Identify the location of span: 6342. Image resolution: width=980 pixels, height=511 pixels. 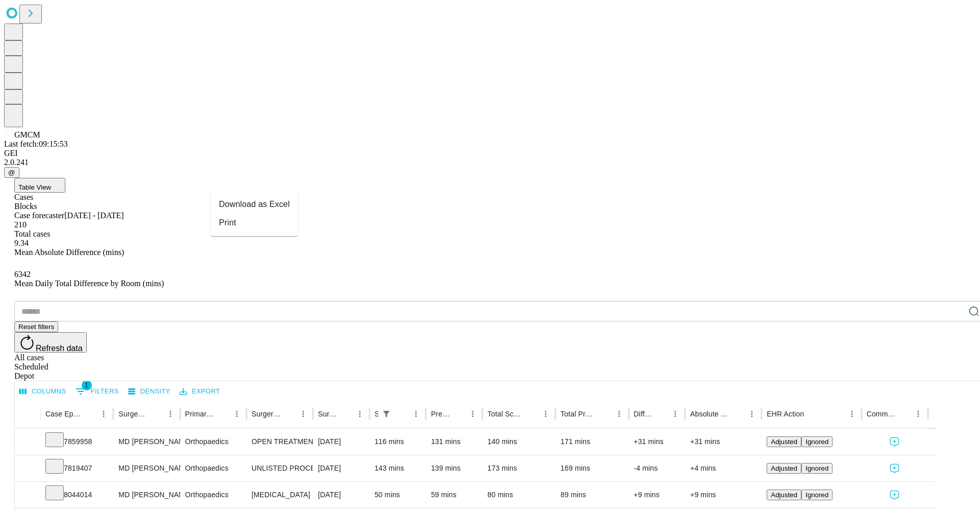
(22, 274).